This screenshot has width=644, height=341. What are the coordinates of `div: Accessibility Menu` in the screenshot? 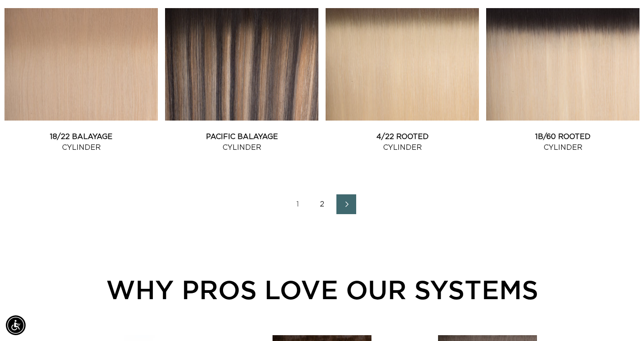 It's located at (16, 325).